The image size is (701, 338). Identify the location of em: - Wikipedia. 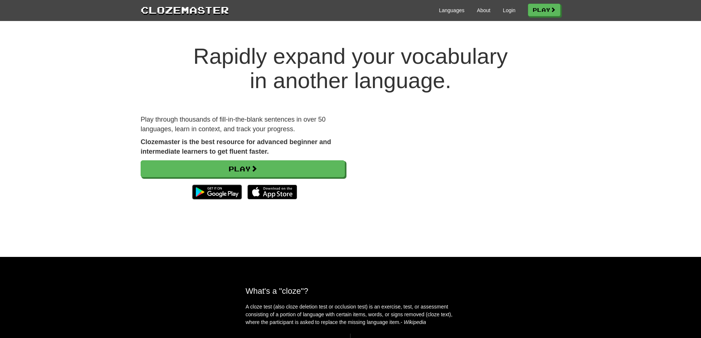
(413, 322).